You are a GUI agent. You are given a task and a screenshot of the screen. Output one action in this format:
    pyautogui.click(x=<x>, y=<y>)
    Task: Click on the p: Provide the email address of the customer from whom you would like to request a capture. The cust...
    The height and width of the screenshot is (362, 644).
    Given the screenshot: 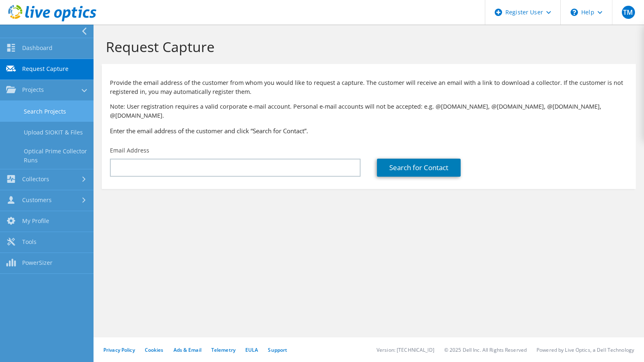 What is the action you would take?
    pyautogui.click(x=369, y=87)
    